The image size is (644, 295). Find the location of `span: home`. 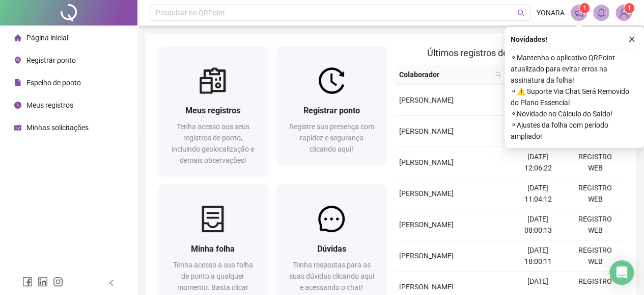

span: home is located at coordinates (18, 38).